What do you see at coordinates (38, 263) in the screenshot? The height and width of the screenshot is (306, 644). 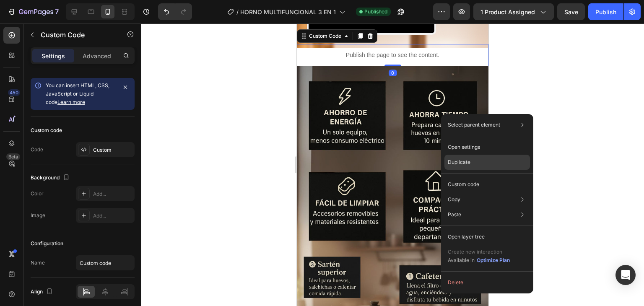 I see `div: Name` at bounding box center [38, 263].